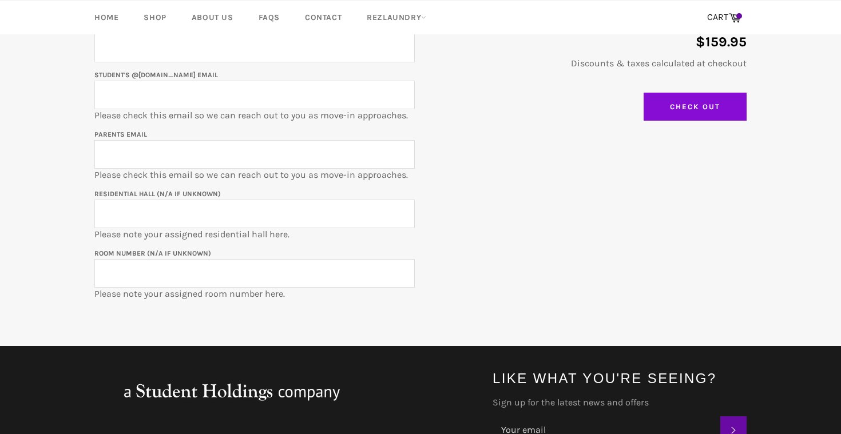 This screenshot has width=841, height=434. Describe the element at coordinates (106, 17) in the screenshot. I see `a: Home` at that location.